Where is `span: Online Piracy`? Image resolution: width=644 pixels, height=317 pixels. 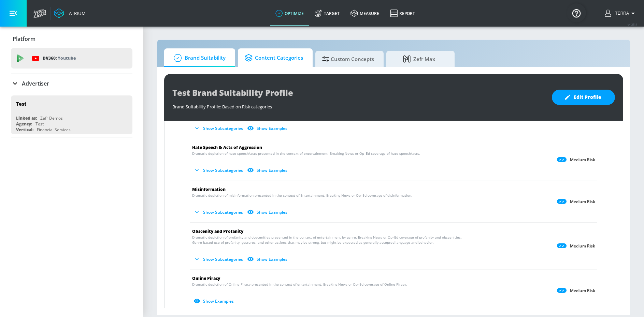
span: Online Piracy is located at coordinates (206, 278).